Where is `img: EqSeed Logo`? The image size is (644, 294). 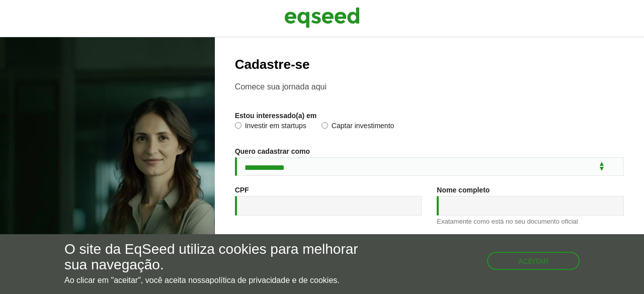
img: EqSeed Logo is located at coordinates (322, 18).